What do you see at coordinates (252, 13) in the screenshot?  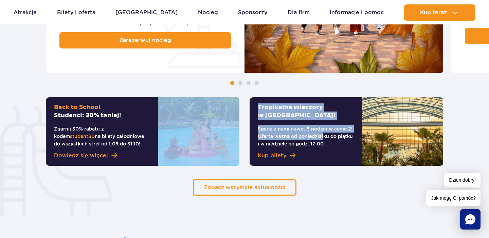 I see `a: Sponsorzy` at bounding box center [252, 13].